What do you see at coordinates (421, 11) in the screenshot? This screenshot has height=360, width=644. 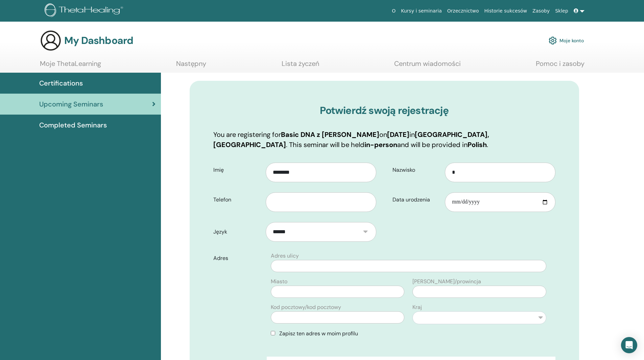 I see `a: Kursy i seminaria` at bounding box center [421, 11].